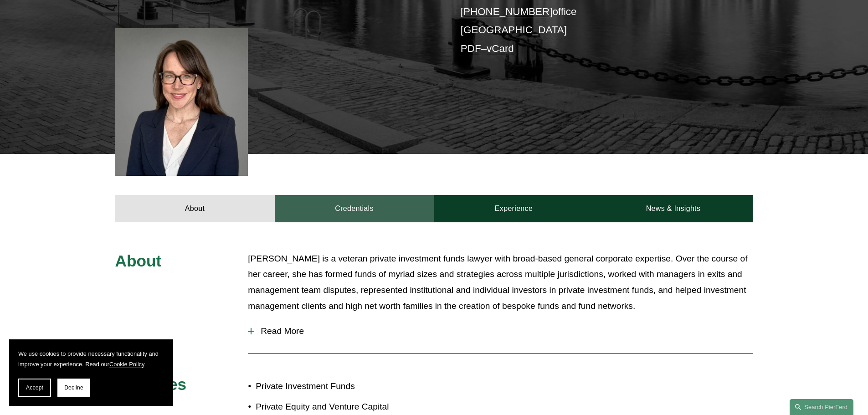 This screenshot has height=415, width=868. Describe the element at coordinates (514, 209) in the screenshot. I see `a: Experience` at that location.